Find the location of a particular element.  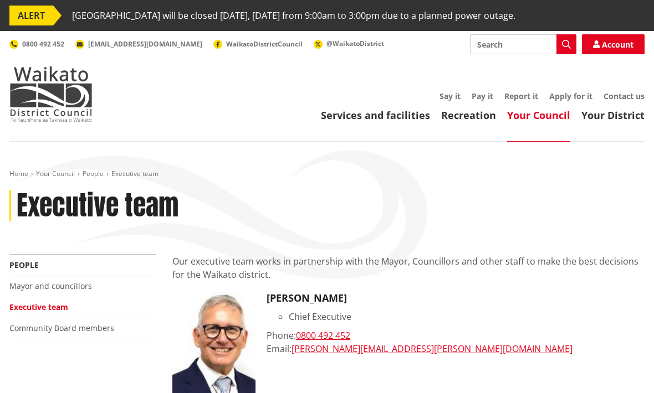

span: @WaikatoDistrict is located at coordinates (355, 43).